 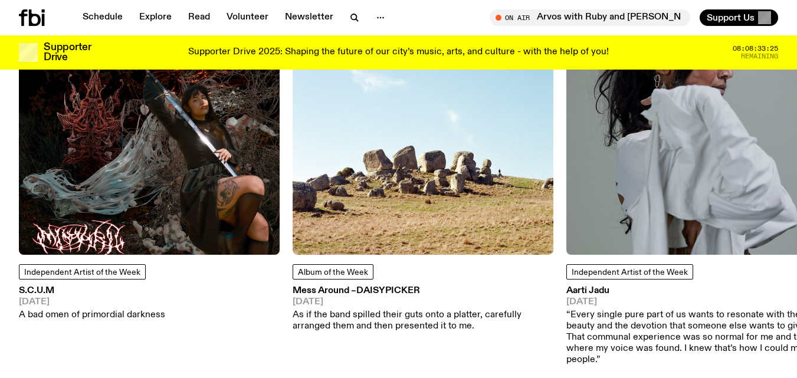 I want to click on span: 08:08:33:25, so click(x=755, y=48).